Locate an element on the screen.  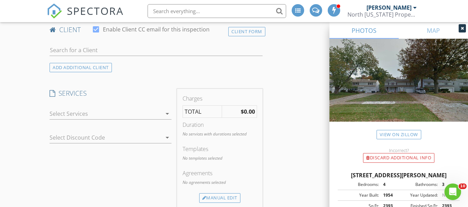
a: SPECTORA is located at coordinates (85, 17).